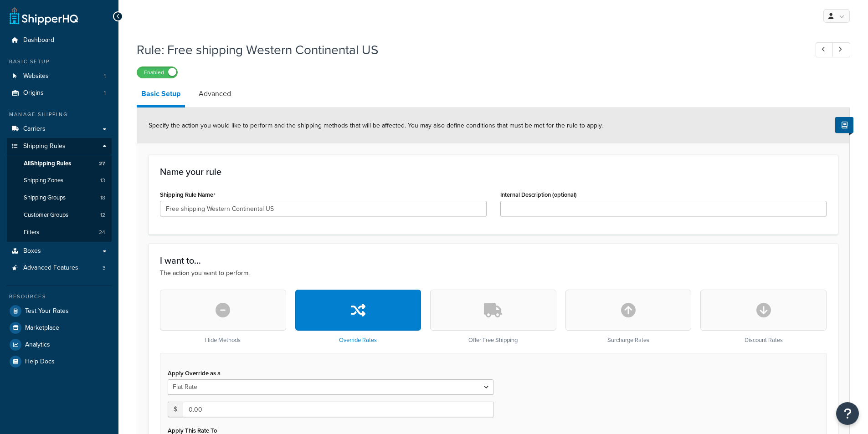 The image size is (868, 434). Describe the element at coordinates (46, 215) in the screenshot. I see `span: Customer Groups` at that location.